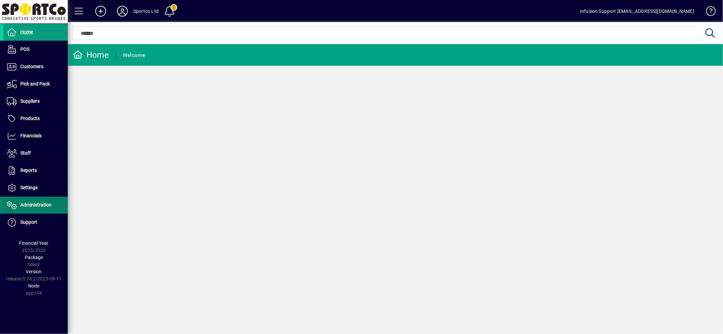 The height and width of the screenshot is (334, 723). I want to click on span: Staff, so click(25, 153).